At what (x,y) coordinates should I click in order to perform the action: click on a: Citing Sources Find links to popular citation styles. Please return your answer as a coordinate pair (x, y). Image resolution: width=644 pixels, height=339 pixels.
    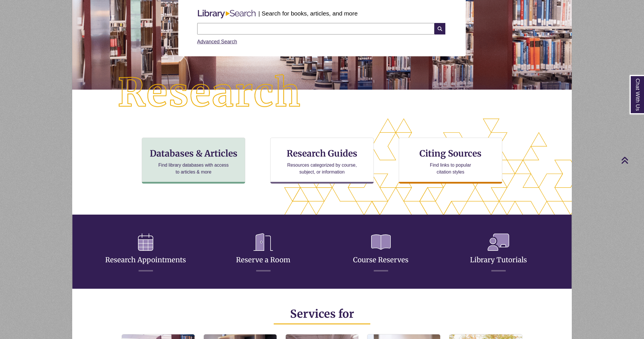
    Looking at the image, I should click on (450, 161).